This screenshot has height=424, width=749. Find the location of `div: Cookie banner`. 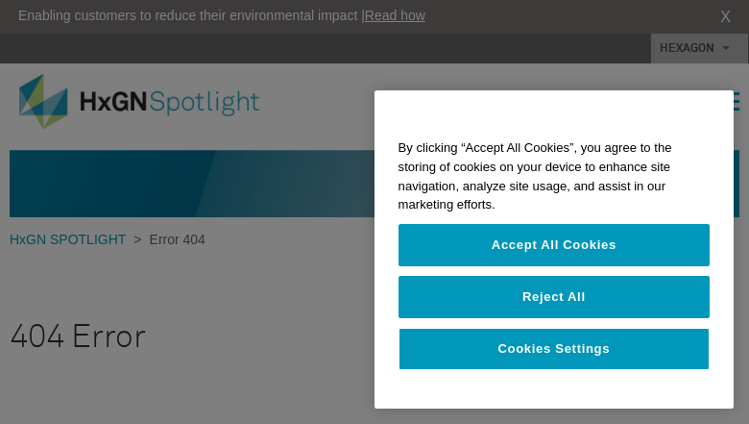

div: Cookie banner is located at coordinates (554, 249).